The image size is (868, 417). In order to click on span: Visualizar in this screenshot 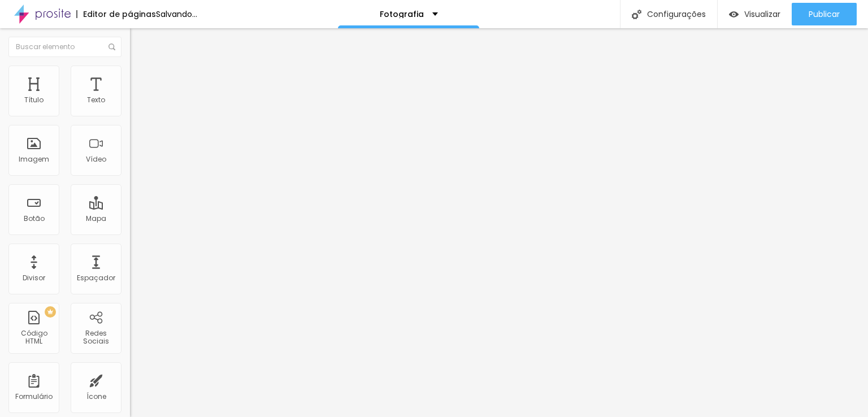, I will do `click(762, 14)`.